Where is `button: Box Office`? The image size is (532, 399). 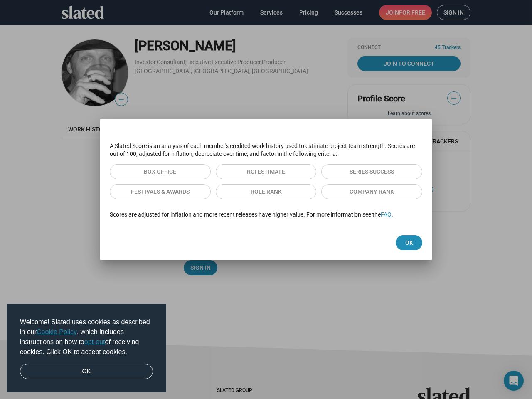 button: Box Office is located at coordinates (160, 171).